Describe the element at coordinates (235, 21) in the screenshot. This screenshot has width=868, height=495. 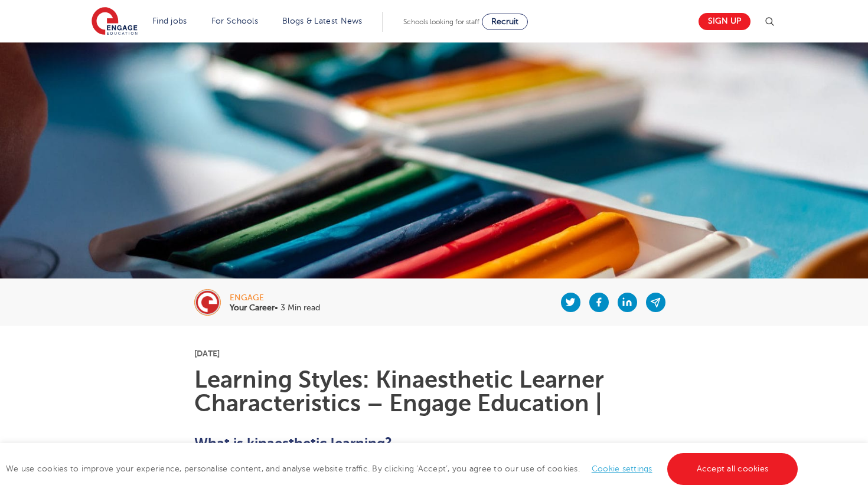
I see `a: For Schools` at that location.